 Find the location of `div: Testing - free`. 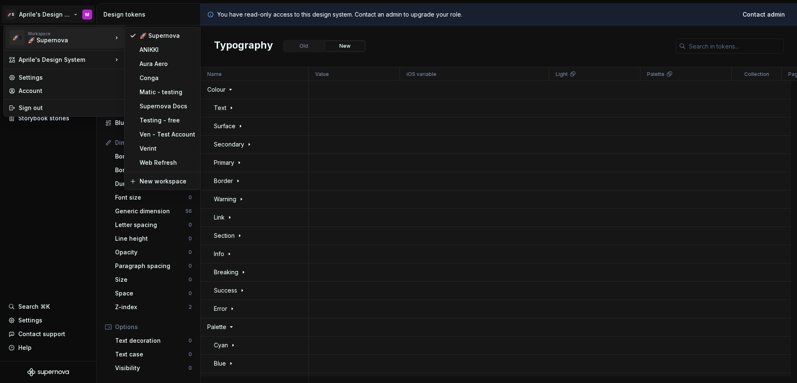

div: Testing - free is located at coordinates (167, 120).